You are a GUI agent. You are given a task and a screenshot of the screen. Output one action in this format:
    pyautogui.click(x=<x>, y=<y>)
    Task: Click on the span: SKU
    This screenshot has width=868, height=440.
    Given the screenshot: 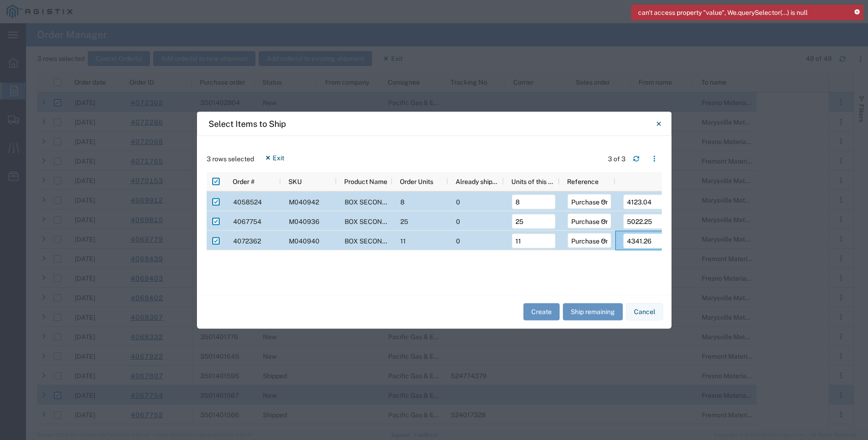 What is the action you would take?
    pyautogui.click(x=295, y=181)
    